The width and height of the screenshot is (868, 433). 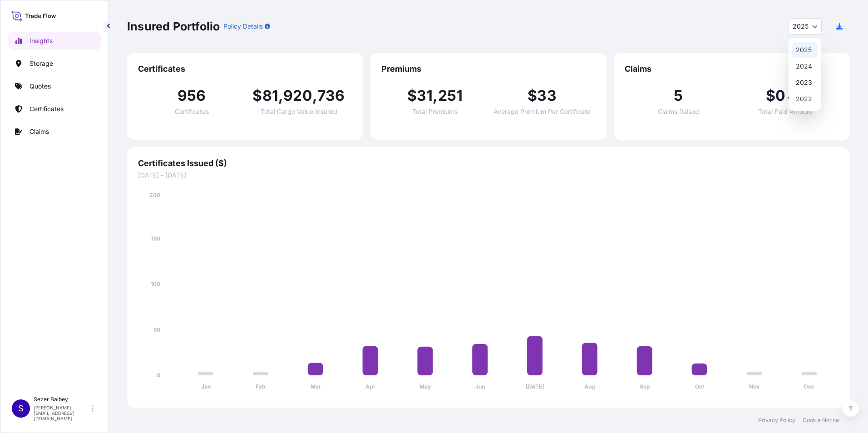 What do you see at coordinates (55, 132) in the screenshot?
I see `a: Claims` at bounding box center [55, 132].